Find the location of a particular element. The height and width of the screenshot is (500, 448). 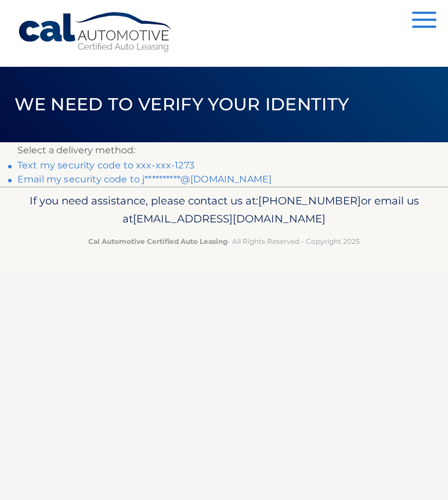

span: We need to verify your identity is located at coordinates (181, 104).